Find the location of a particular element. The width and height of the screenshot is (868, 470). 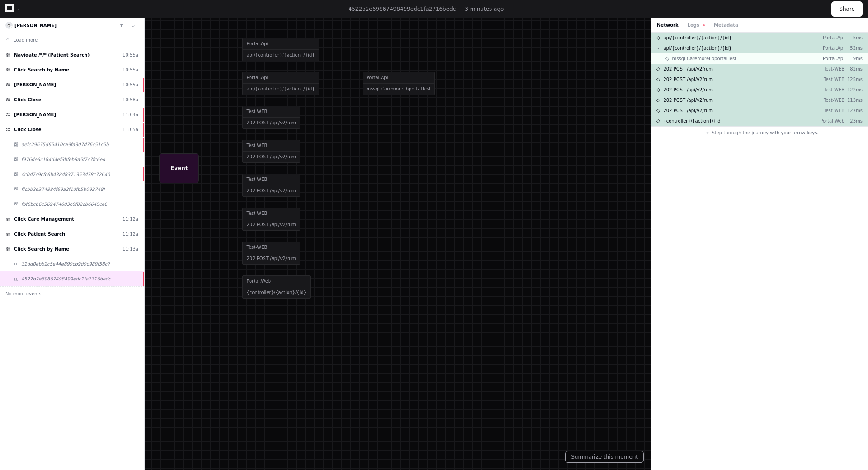

p: 52ms is located at coordinates (854, 48).